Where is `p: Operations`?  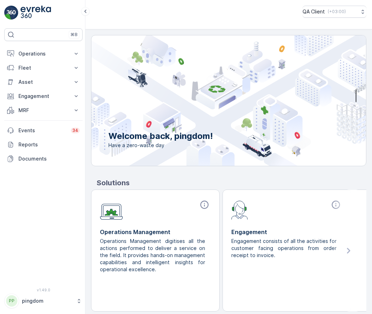 p: Operations is located at coordinates (43, 54).